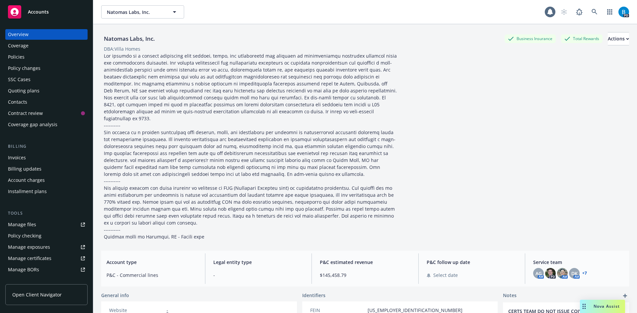 The width and height of the screenshot is (637, 313). Describe the element at coordinates (25, 113) in the screenshot. I see `div: Contract review` at that location.